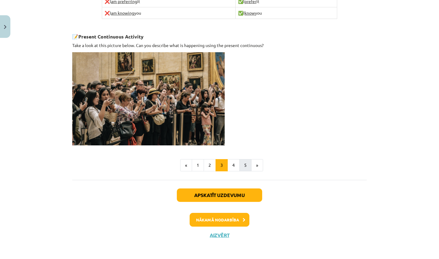 The height and width of the screenshot is (259, 439). Describe the element at coordinates (220, 220) in the screenshot. I see `button: Nākamā nodarbība` at that location.